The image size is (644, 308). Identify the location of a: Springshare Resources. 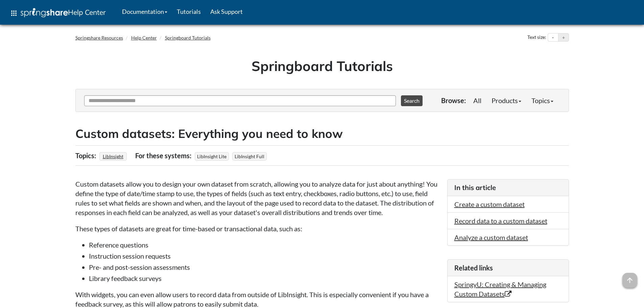
(99, 38).